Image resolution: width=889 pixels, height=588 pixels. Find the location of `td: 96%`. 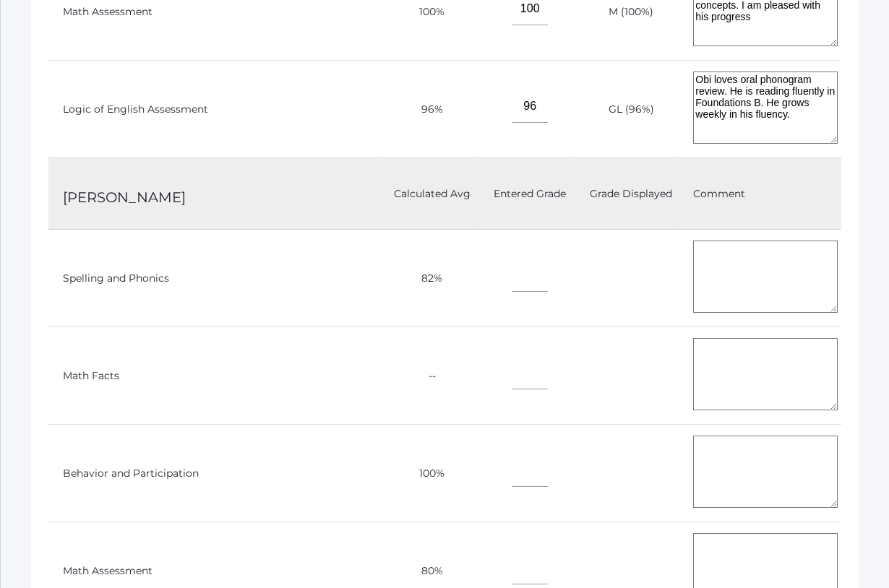

td: 96% is located at coordinates (426, 109).